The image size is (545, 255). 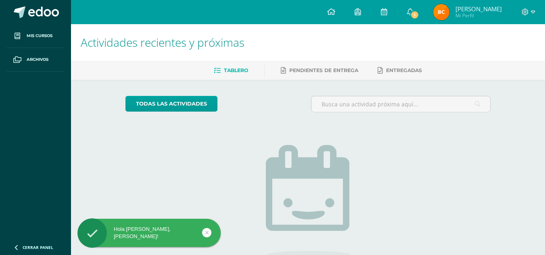 What do you see at coordinates (236, 70) in the screenshot?
I see `span: Tablero` at bounding box center [236, 70].